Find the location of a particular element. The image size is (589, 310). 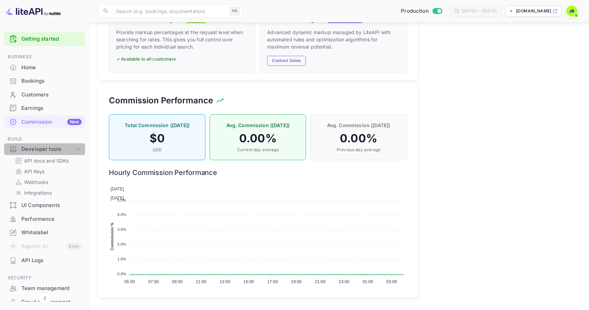

a: Team management is located at coordinates (44, 288).